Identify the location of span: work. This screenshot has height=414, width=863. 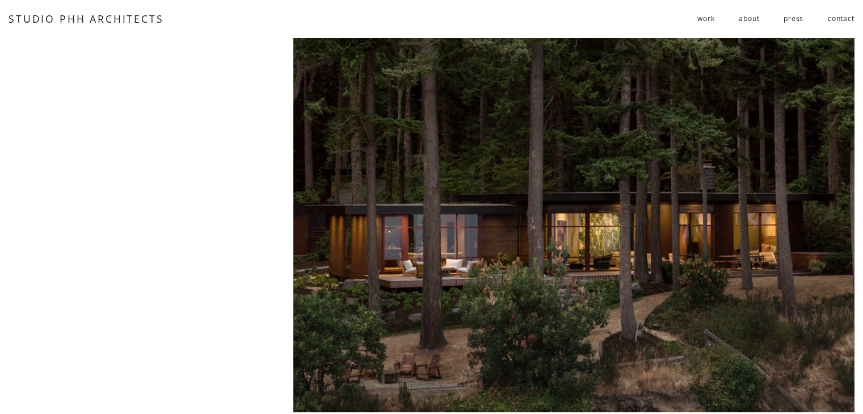
(706, 19).